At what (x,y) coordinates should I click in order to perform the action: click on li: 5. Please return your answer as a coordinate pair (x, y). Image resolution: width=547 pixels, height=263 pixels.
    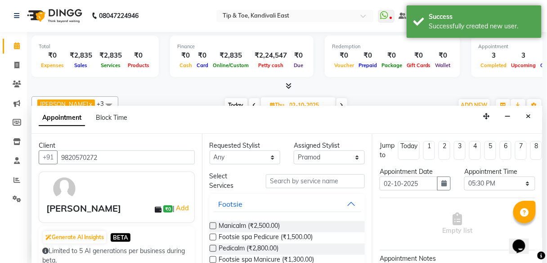
    Looking at the image, I should click on (490, 150).